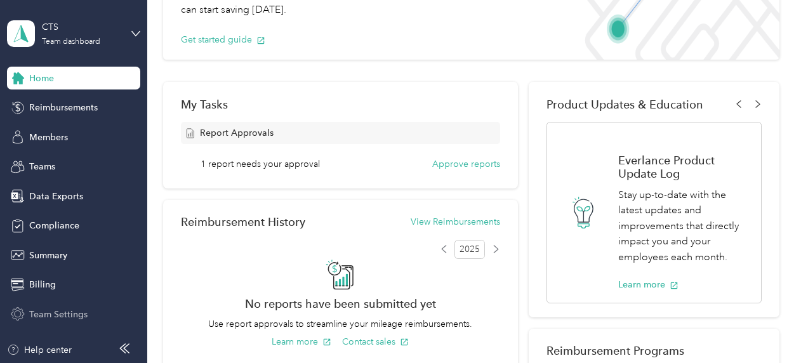  What do you see at coordinates (340, 303) in the screenshot?
I see `h2: No reports have been submitted yet` at bounding box center [340, 303].